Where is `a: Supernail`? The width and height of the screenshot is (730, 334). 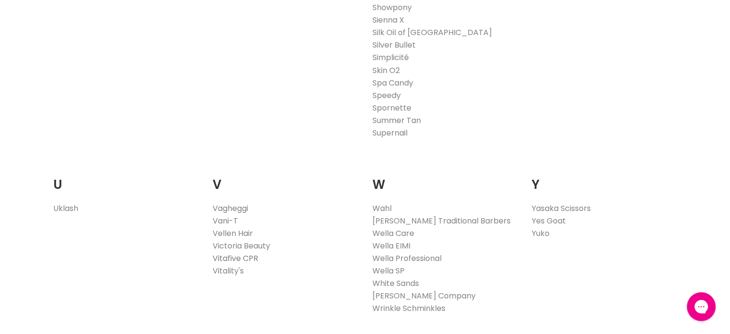 a: Supernail is located at coordinates (390, 132).